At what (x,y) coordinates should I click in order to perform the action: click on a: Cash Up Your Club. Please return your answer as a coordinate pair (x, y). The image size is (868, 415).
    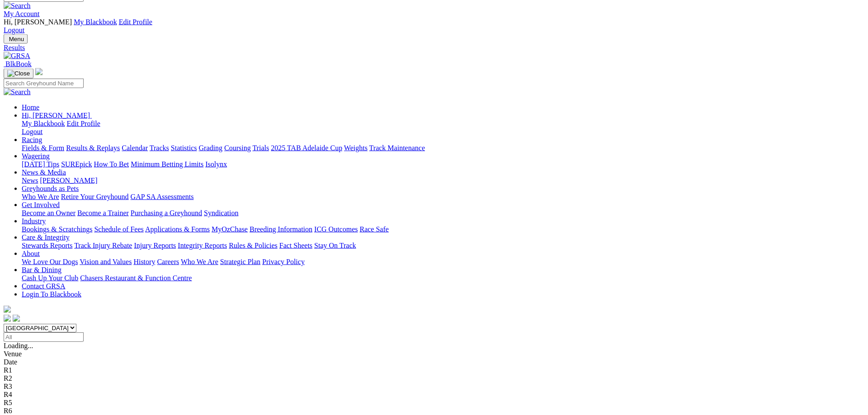
    Looking at the image, I should click on (50, 277).